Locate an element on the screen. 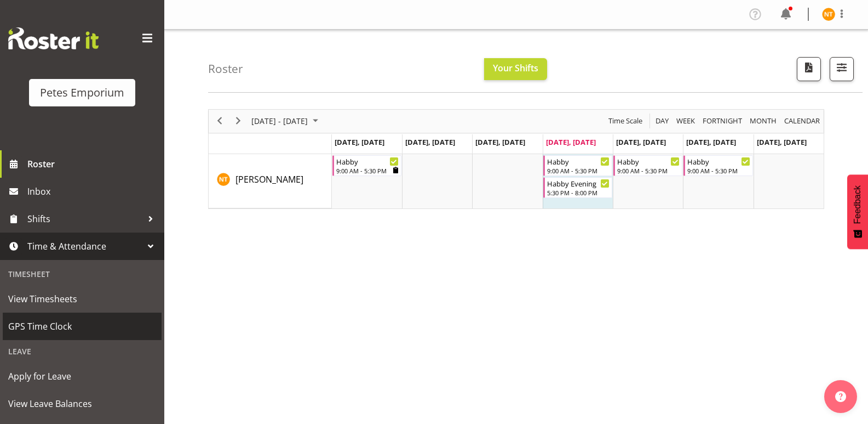  table: Timeline Week of October 2, 2025 is located at coordinates (578, 181).